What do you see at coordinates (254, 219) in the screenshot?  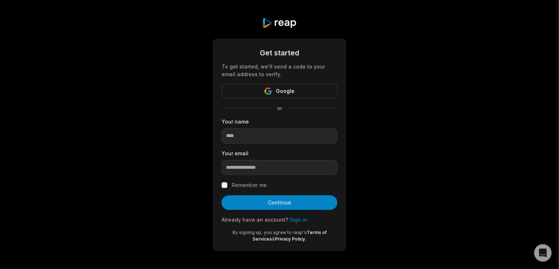 I see `span: Already have an account?` at bounding box center [254, 219].